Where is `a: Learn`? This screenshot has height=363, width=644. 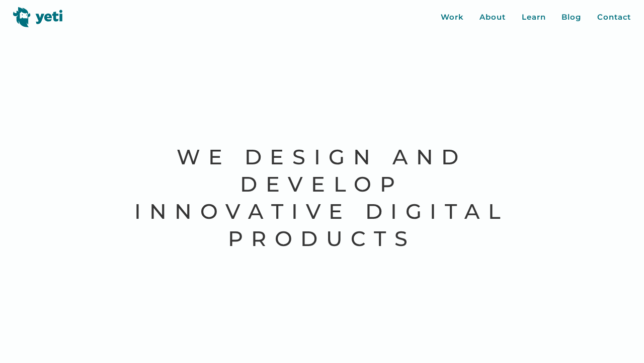 a: Learn is located at coordinates (534, 17).